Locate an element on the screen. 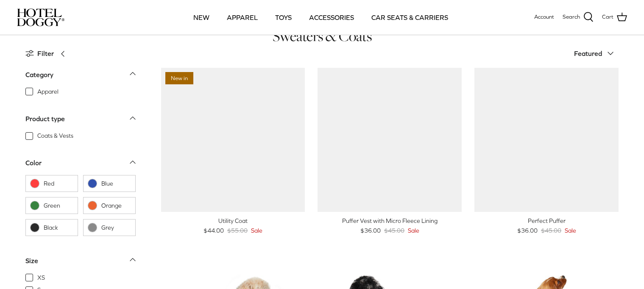 This screenshot has width=644, height=289. div: Puffer Vest with Micro Fleece Lining is located at coordinates (390, 221).